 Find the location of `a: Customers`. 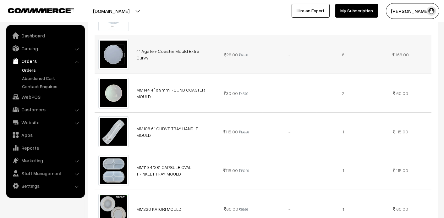

a: Customers is located at coordinates (45, 109).